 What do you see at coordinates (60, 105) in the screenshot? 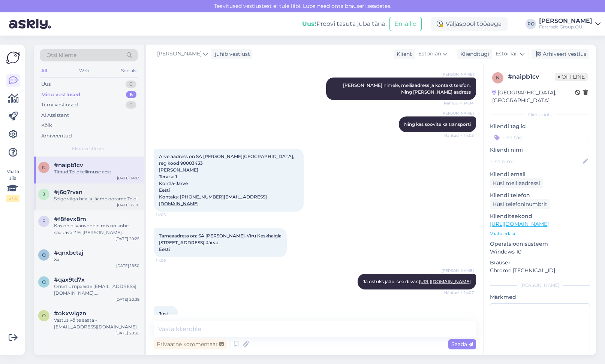
I see `div: Tiimi vestlused` at bounding box center [60, 105].